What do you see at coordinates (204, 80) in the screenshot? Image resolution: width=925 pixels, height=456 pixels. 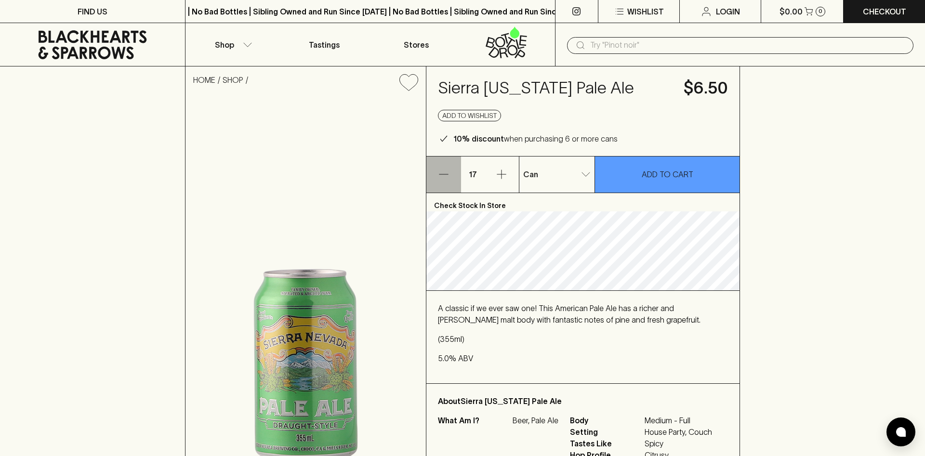 I see `a: HOME` at bounding box center [204, 80].